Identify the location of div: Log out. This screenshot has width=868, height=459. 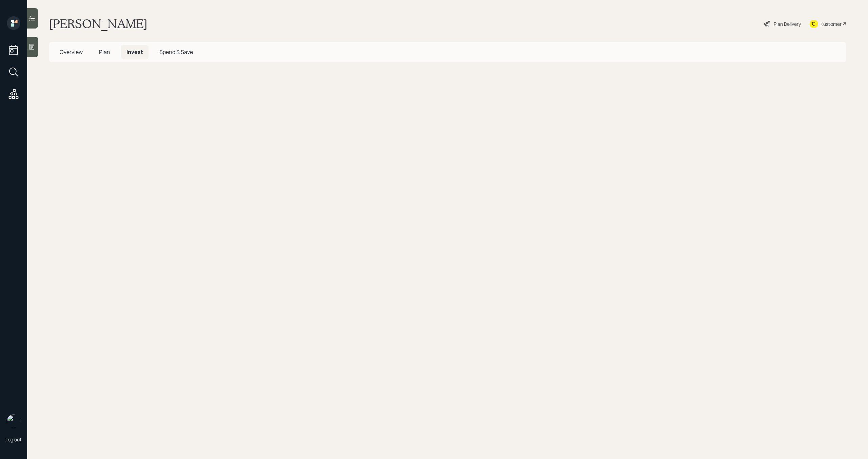
(14, 439).